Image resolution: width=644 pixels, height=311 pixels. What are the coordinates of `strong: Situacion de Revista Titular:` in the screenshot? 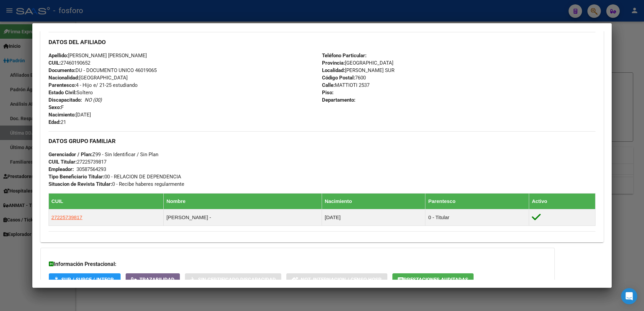 It's located at (80, 184).